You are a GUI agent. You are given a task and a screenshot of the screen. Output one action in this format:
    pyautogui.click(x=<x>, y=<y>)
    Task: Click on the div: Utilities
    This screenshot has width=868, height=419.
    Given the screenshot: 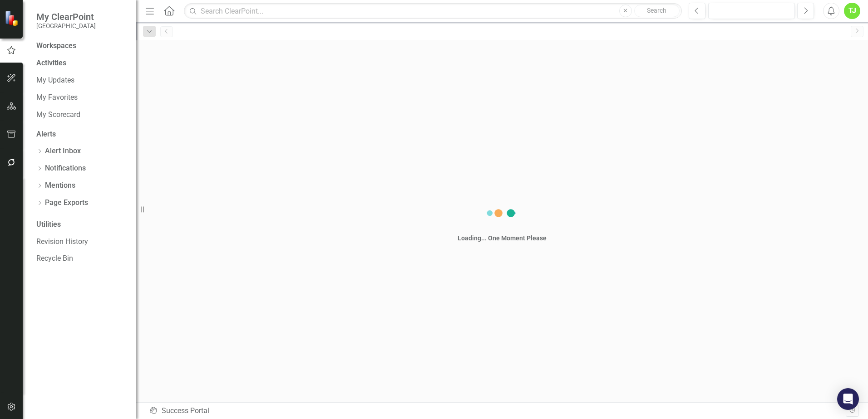 What is the action you would take?
    pyautogui.click(x=82, y=224)
    